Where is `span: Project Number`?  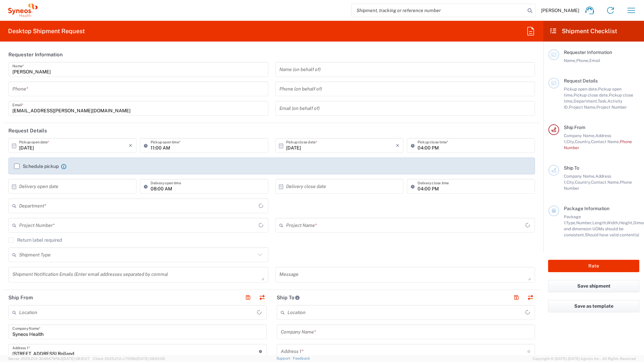 span: Project Number is located at coordinates (611, 107).